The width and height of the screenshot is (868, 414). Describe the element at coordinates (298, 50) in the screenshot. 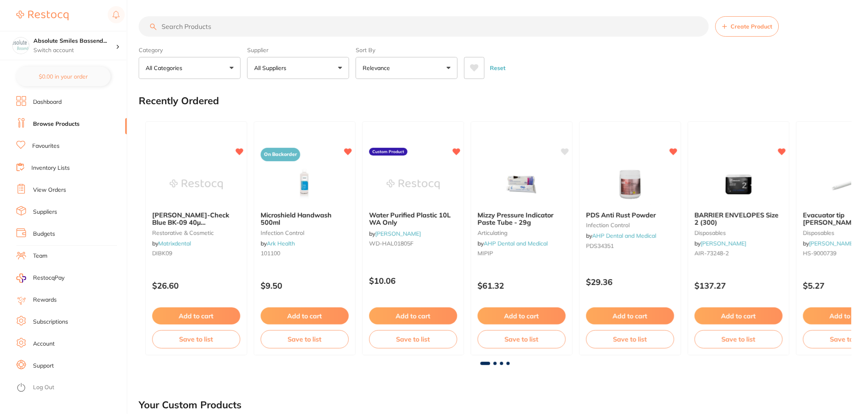

I see `label: Supplier` at that location.